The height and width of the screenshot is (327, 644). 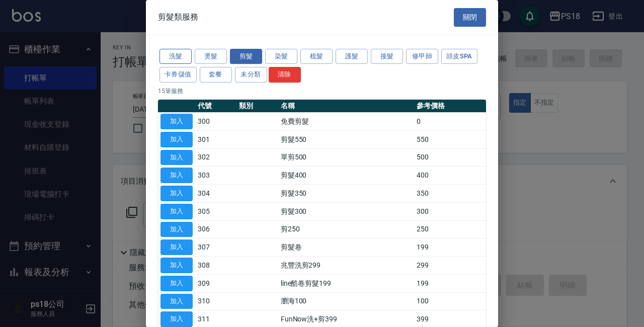 I want to click on td: 500, so click(x=450, y=157).